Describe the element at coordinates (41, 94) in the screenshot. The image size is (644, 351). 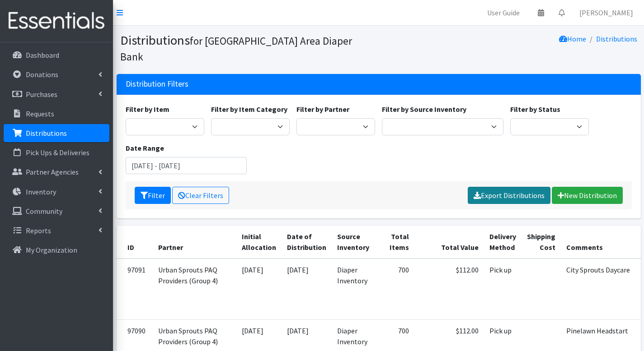
I see `p: Purchases` at that location.